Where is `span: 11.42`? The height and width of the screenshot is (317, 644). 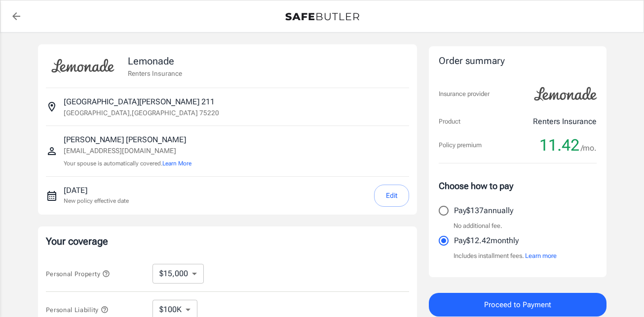
span: 11.42 is located at coordinates (559, 145).